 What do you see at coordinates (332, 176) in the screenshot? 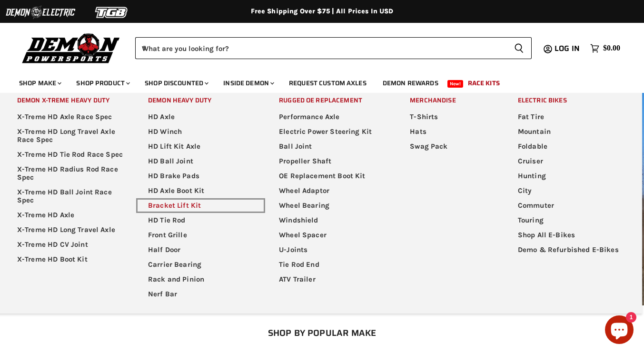
I see `a: OE Replacement Boot Kit` at bounding box center [332, 176].